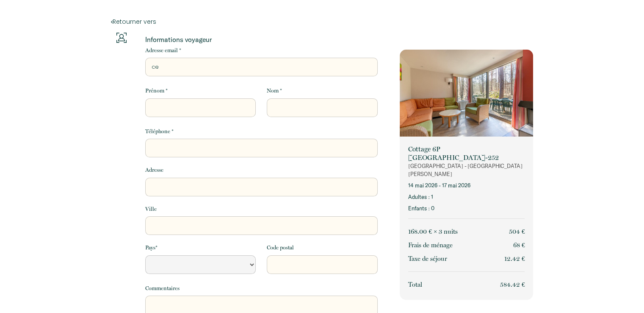 The image size is (644, 313). Describe the element at coordinates (121, 38) in the screenshot. I see `img: guests-info` at that location.